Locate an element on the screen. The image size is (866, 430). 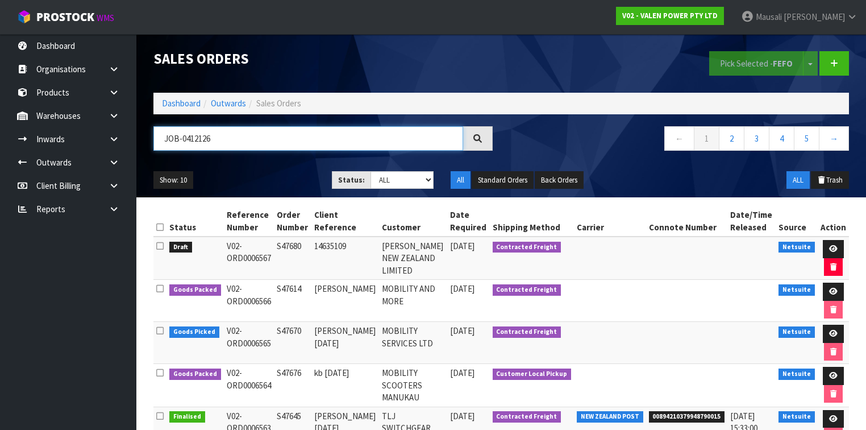
th: Source is located at coordinates (797, 221).